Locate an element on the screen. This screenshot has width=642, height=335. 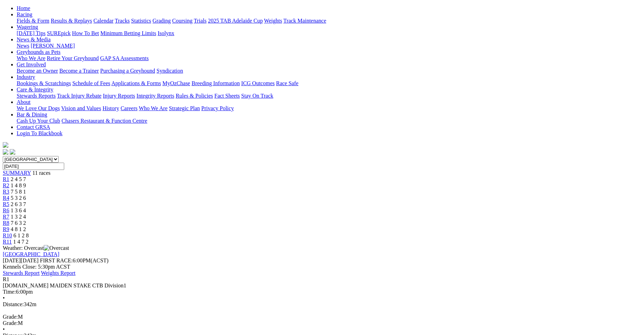
span: R3 is located at coordinates (6, 191).